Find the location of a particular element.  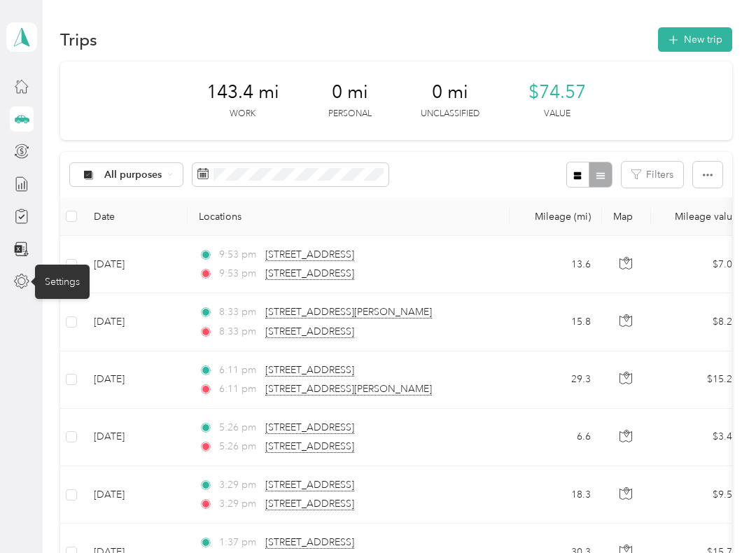

td: $7.07 is located at coordinates (701, 265).